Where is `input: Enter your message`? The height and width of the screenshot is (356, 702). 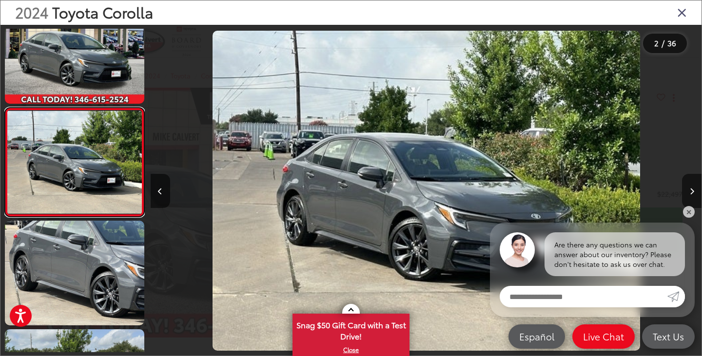 input: Enter your message is located at coordinates (584, 297).